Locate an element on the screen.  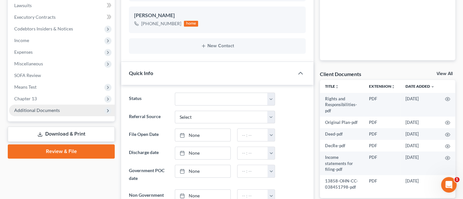
a: Titleunfold_more is located at coordinates (332, 86).